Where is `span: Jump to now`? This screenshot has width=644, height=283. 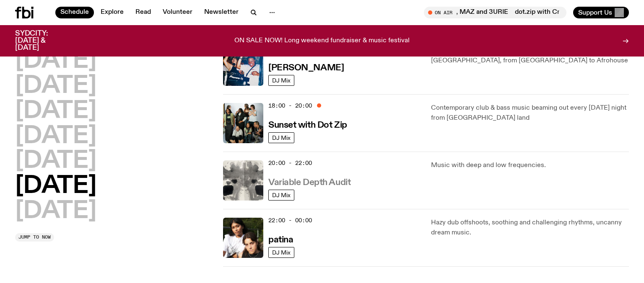 span: Jump to now is located at coordinates (34, 237).